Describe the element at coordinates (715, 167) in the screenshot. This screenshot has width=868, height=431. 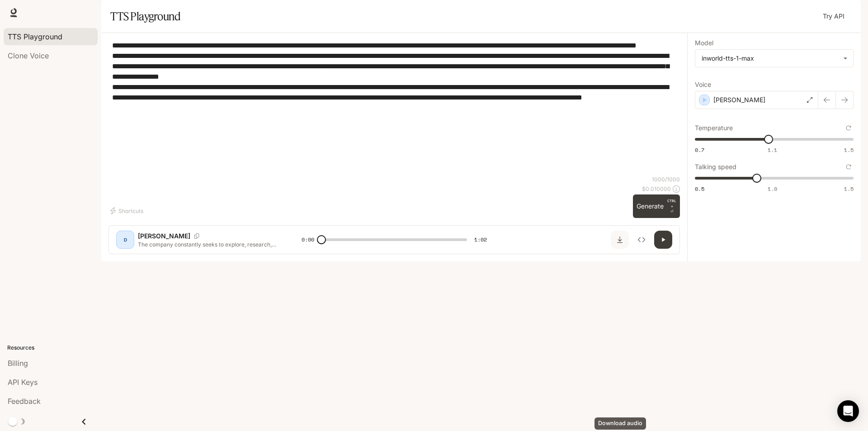
I see `p: Talking speed` at that location.